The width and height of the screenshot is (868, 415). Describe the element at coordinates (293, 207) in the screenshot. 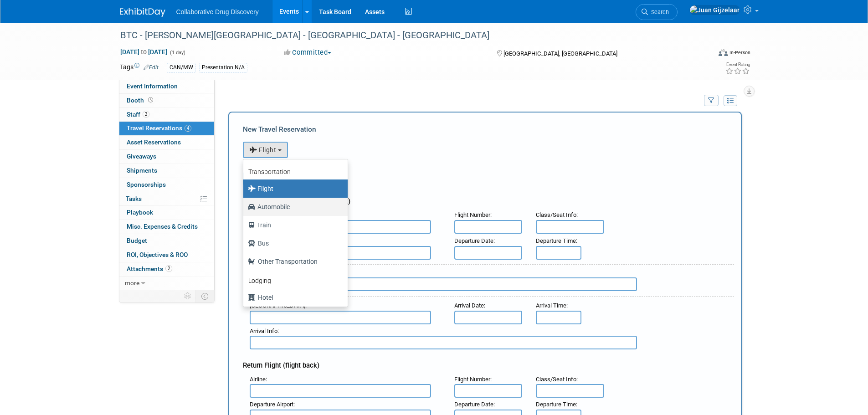

I see `label: Automobile` at that location.